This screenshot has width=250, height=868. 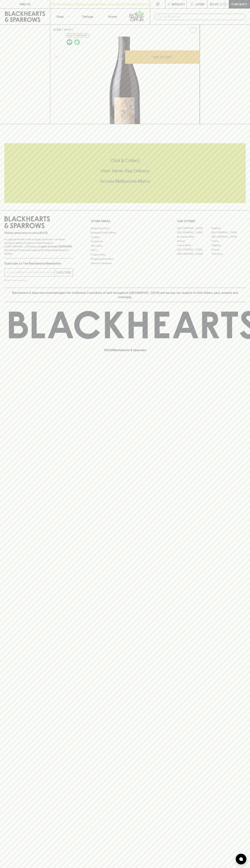 I want to click on a: Thornbury, so click(x=229, y=254).